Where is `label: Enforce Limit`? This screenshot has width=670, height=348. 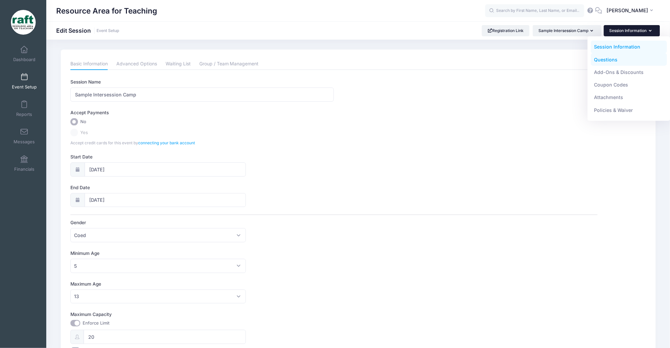 label: Enforce Limit is located at coordinates (96, 323).